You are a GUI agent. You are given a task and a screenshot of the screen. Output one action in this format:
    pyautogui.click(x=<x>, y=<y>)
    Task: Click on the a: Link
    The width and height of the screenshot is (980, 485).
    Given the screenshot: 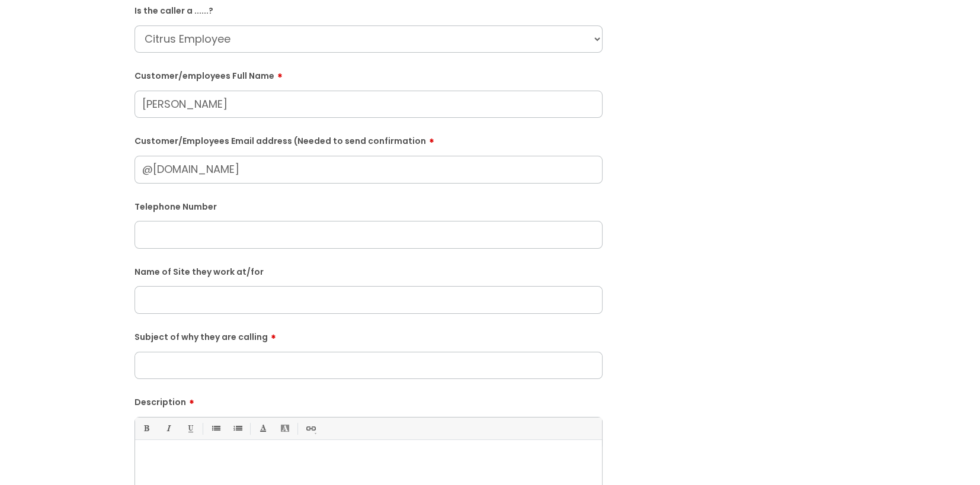 What is the action you would take?
    pyautogui.click(x=310, y=429)
    